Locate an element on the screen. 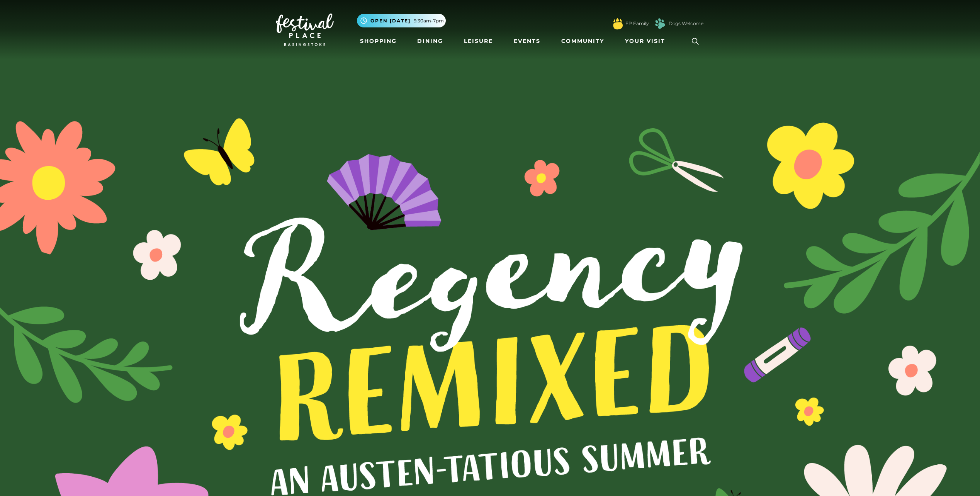 The image size is (980, 496). span: 9.30am-7pm is located at coordinates (429, 21).